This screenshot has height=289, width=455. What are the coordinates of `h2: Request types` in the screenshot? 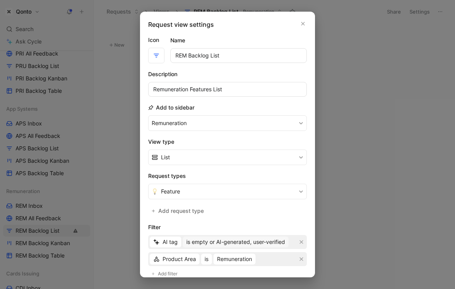 It's located at (228, 176).